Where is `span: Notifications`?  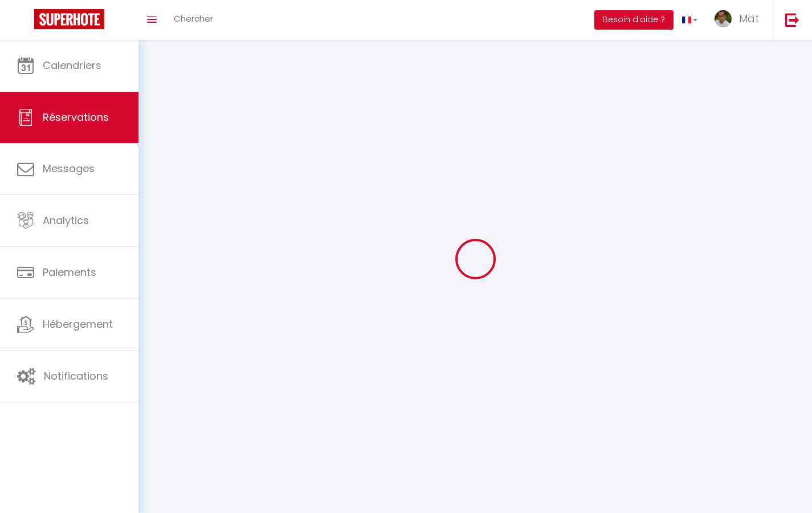 span: Notifications is located at coordinates (76, 376).